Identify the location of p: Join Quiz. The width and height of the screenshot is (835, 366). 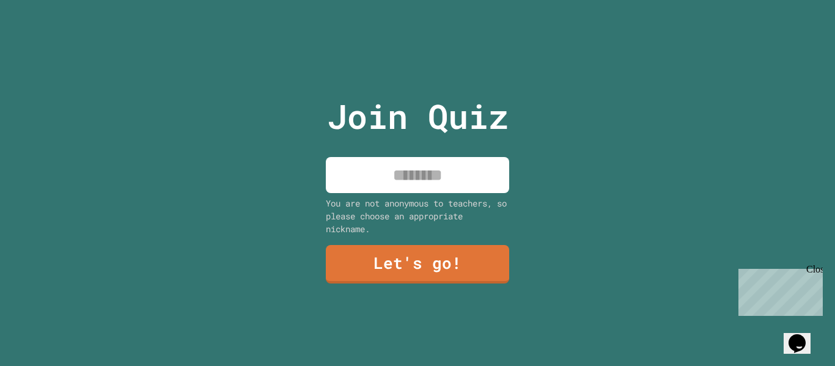
(417, 116).